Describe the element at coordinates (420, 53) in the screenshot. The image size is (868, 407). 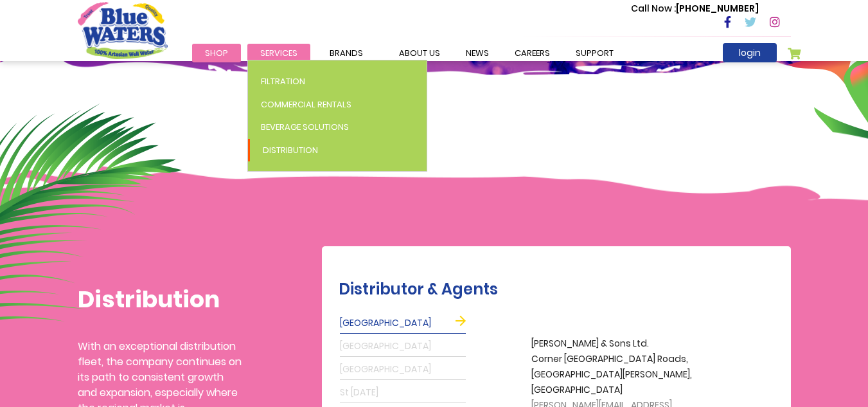
I see `a: about us` at that location.